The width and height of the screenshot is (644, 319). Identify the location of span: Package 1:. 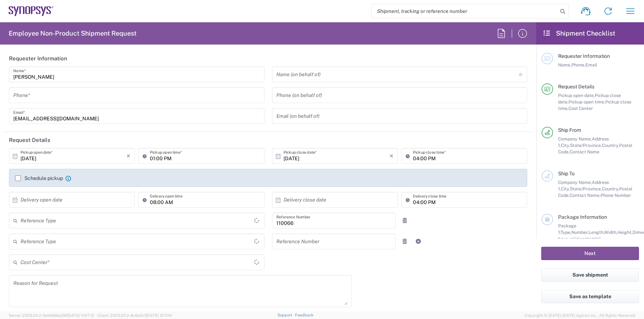
(567, 229).